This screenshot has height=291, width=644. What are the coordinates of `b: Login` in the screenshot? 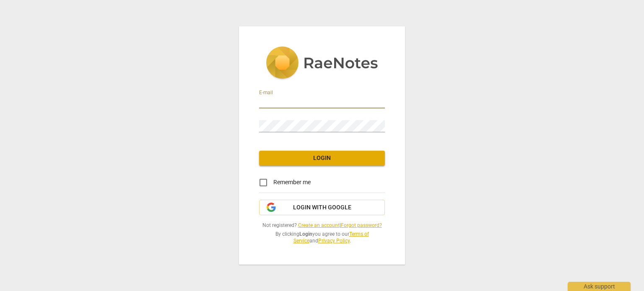 It's located at (306, 234).